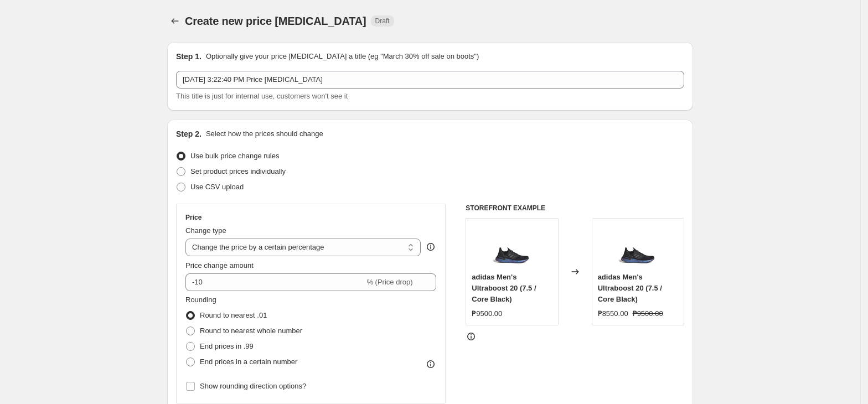  I want to click on div: ₱9500.00, so click(486, 314).